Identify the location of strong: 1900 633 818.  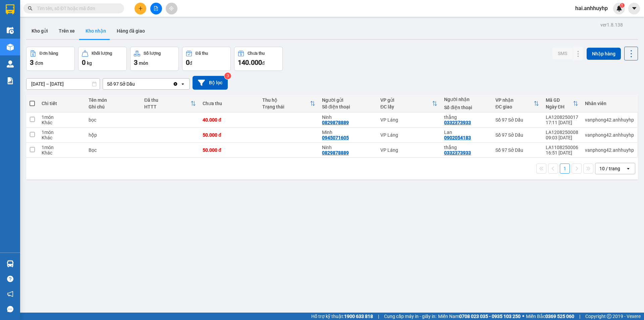
(359, 316).